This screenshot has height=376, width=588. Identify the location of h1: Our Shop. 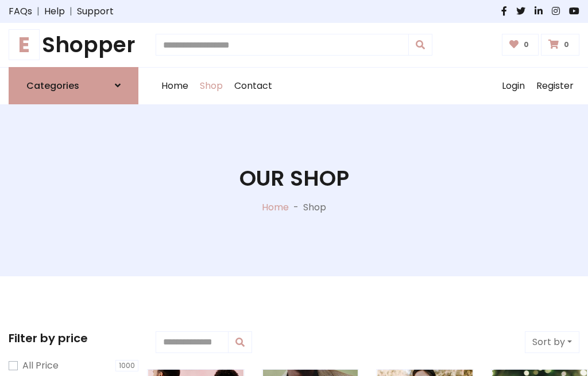
(294, 178).